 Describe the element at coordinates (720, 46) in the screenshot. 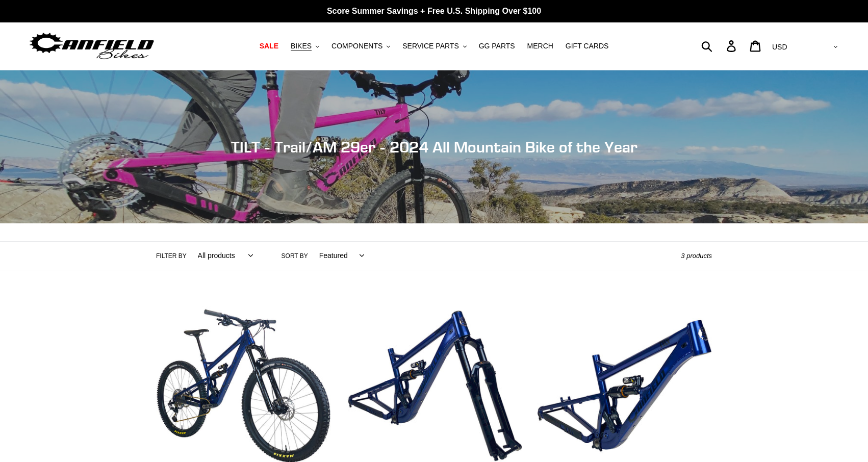

I see `input: Search` at that location.